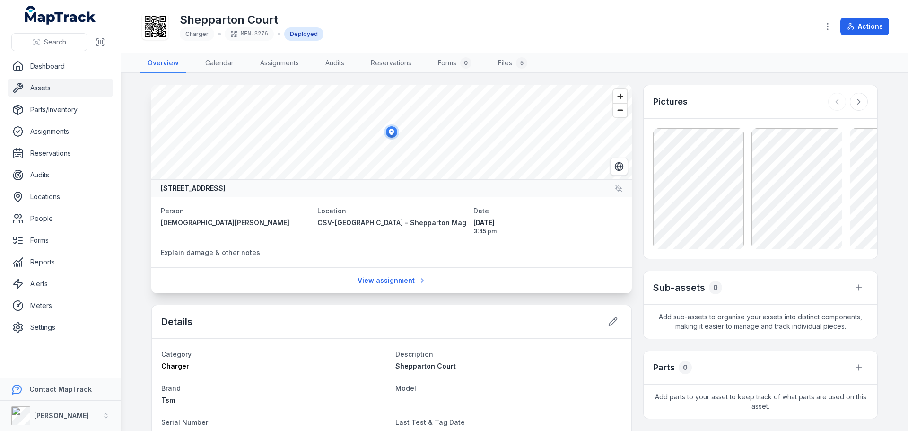 The width and height of the screenshot is (908, 431). I want to click on span: Person, so click(172, 211).